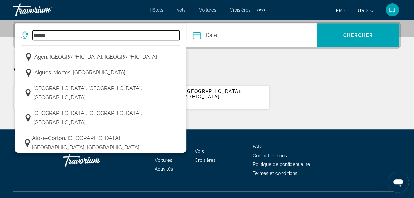 This screenshot has width=414, height=198. I want to click on span: Activités, so click(164, 169).